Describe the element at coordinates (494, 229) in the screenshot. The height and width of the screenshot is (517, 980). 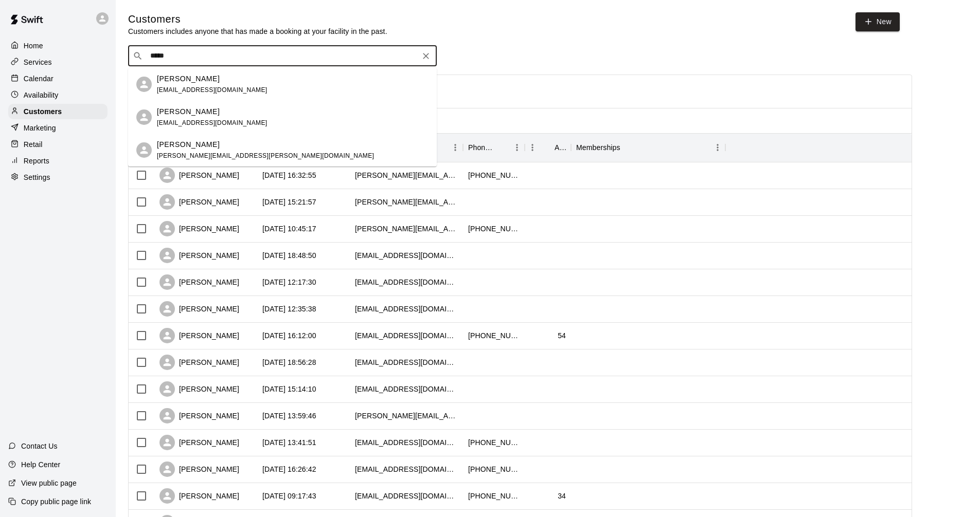
I see `div: +14168448063` at that location.